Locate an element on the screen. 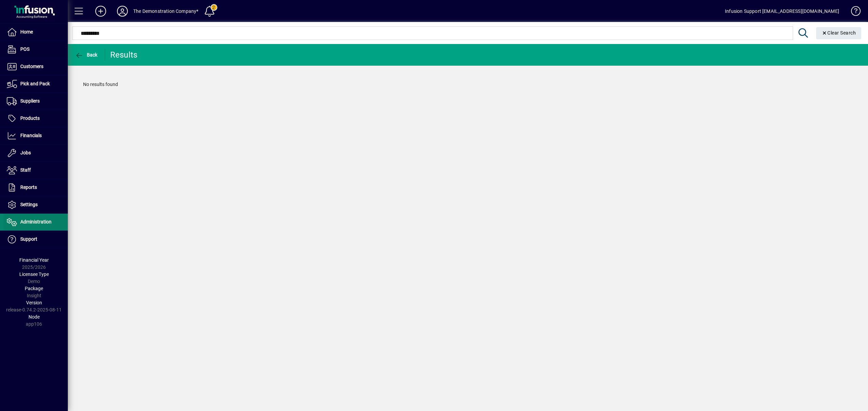  span: Financial Year is located at coordinates (34, 261).